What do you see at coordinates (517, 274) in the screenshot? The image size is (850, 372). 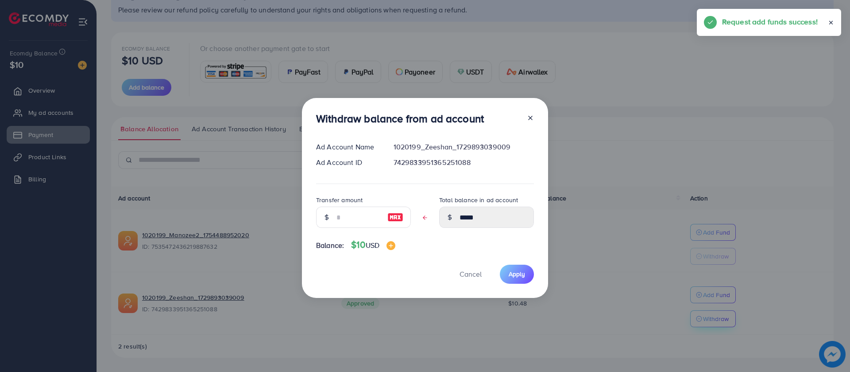 I see `button: Apply` at bounding box center [517, 274].